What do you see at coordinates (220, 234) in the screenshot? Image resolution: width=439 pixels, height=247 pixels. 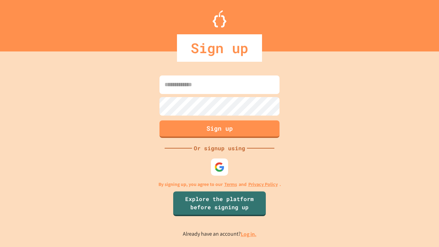 I see `p: Already have an account?` at bounding box center [220, 234].